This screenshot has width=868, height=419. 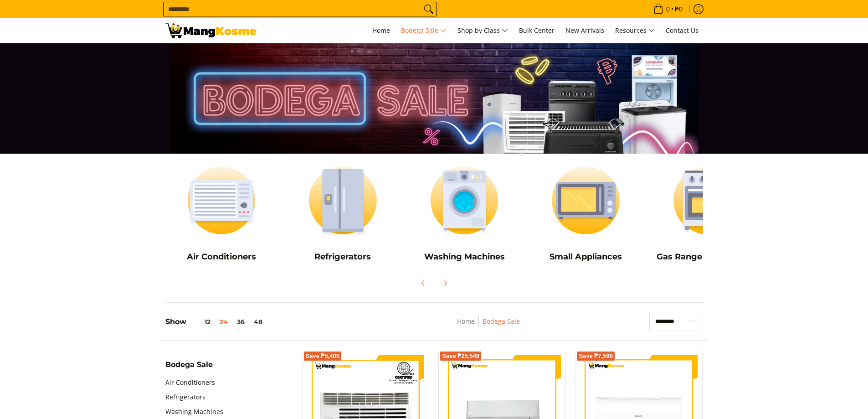 I want to click on span: Save ₱5,405, so click(x=322, y=356).